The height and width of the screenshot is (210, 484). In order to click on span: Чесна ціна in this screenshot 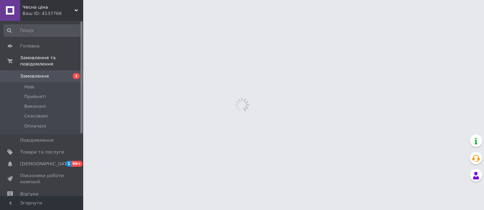, I will do `click(49, 7)`.